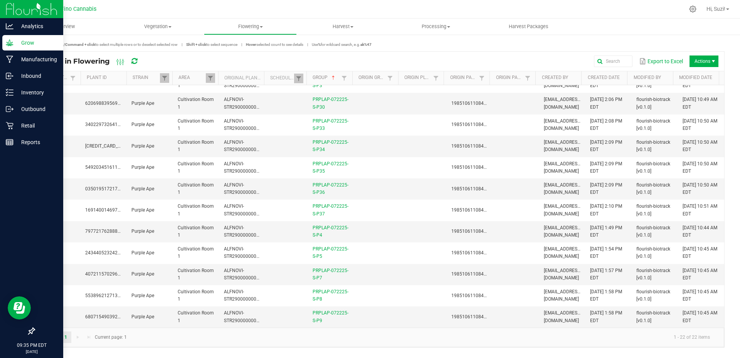 This screenshot has width=740, height=358. What do you see at coordinates (95, 61) in the screenshot?
I see `div: Plants in Flowering` at bounding box center [95, 61].